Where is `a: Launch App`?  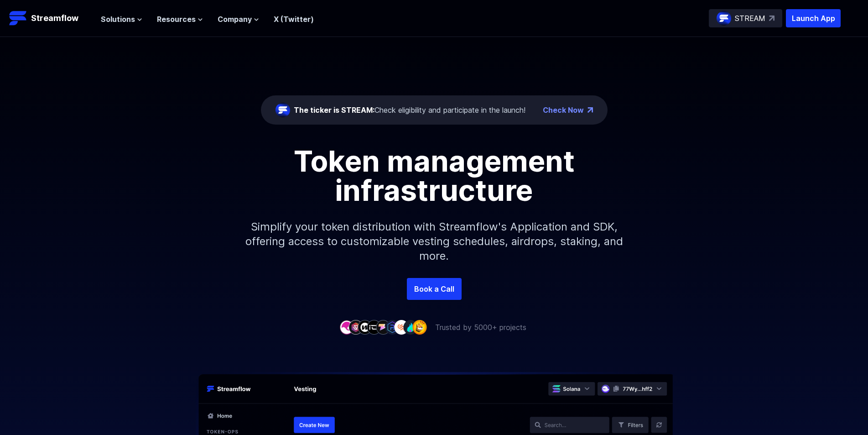
a: Launch App is located at coordinates (813, 18).